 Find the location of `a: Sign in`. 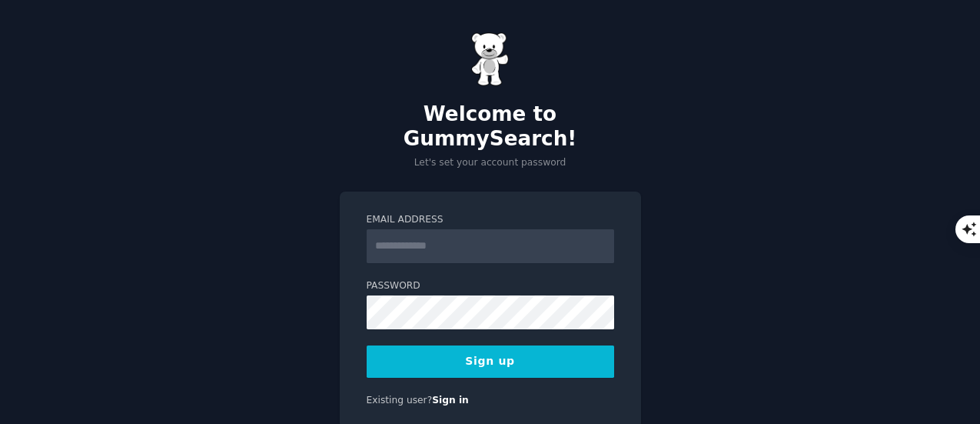

a: Sign in is located at coordinates (450, 400).